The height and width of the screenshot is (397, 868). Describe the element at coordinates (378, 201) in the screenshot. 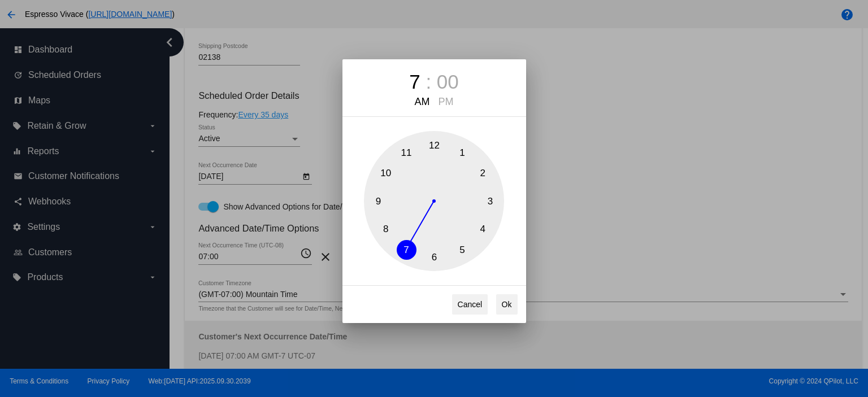

I see `button: 9` at that location.